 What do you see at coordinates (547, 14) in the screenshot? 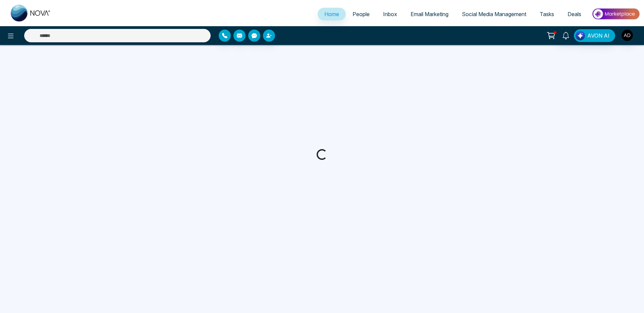
I see `a: Tasks` at bounding box center [547, 14].